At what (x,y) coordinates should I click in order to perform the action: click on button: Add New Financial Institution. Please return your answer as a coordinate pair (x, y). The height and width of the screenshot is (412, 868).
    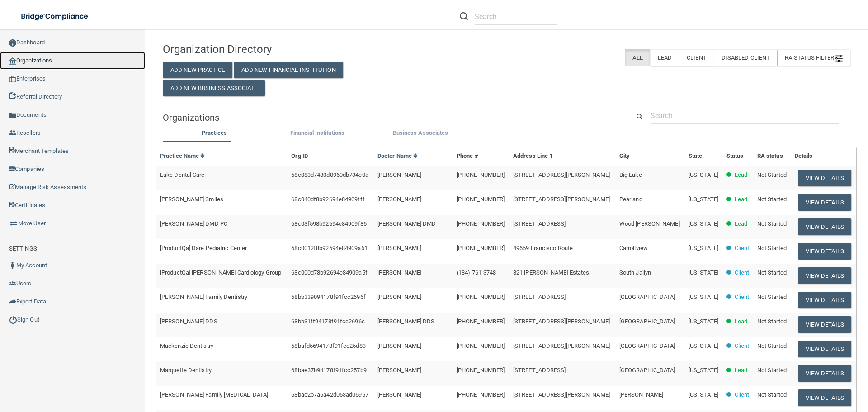
    Looking at the image, I should click on (288, 69).